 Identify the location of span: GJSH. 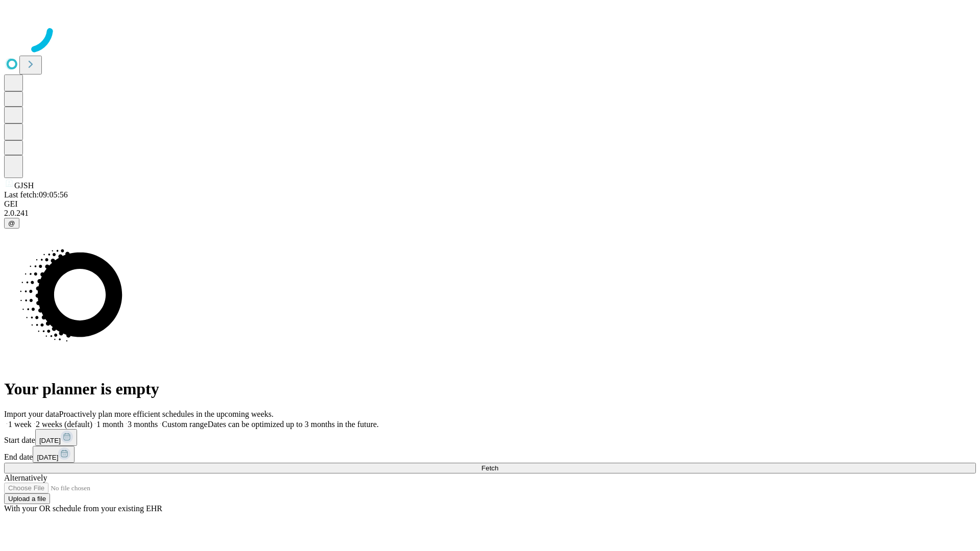
(24, 186).